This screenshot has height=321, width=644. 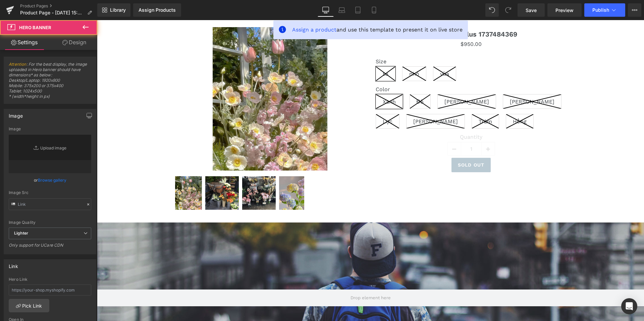 I want to click on input: Link, so click(x=50, y=204).